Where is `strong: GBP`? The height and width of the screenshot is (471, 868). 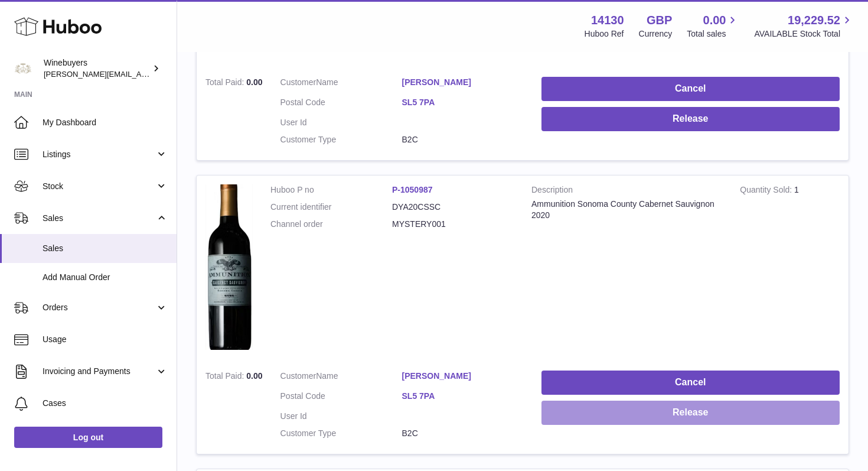
strong: GBP is located at coordinates (659, 20).